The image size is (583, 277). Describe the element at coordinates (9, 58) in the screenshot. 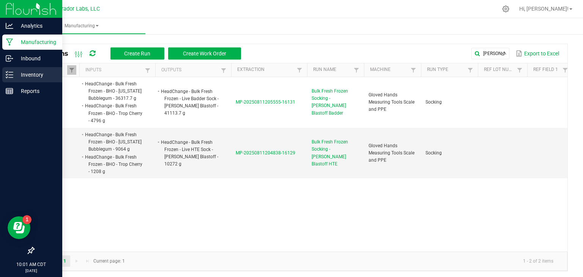

I see `inline-svg: Inbound` at that location.